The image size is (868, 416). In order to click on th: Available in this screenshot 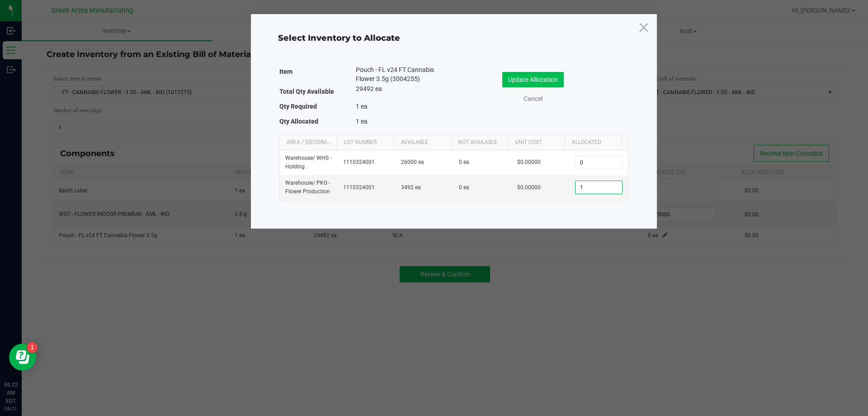, I will do `click(423, 143)`.